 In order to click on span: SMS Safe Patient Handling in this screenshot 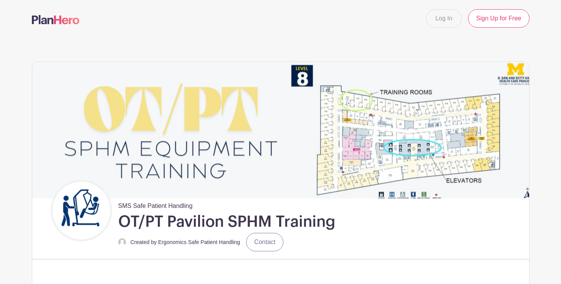, I will do `click(155, 204)`.